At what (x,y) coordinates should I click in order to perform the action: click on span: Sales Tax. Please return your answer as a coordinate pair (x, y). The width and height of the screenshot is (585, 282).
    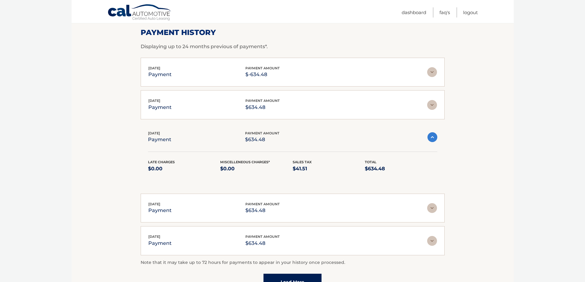
    Looking at the image, I should click on (302, 162).